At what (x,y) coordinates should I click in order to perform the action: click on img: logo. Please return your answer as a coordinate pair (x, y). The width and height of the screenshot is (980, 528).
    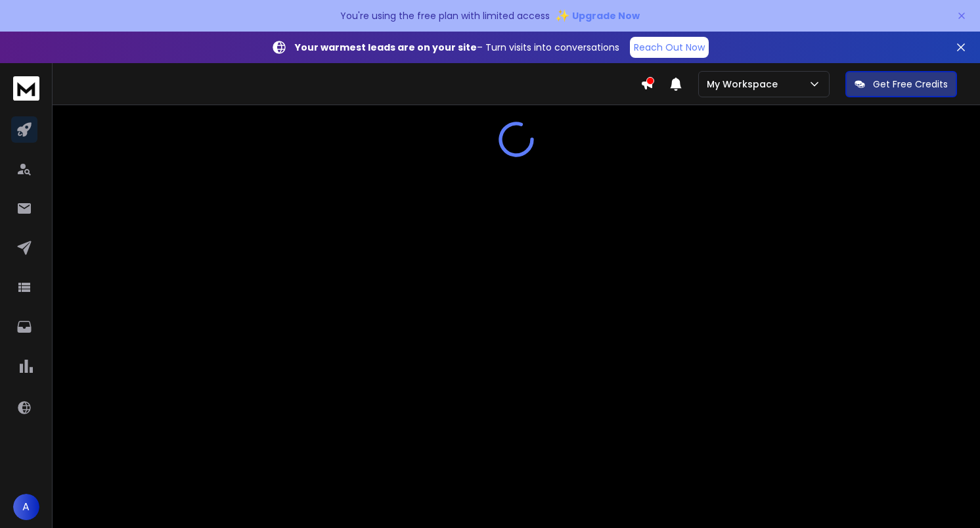
    Looking at the image, I should click on (26, 88).